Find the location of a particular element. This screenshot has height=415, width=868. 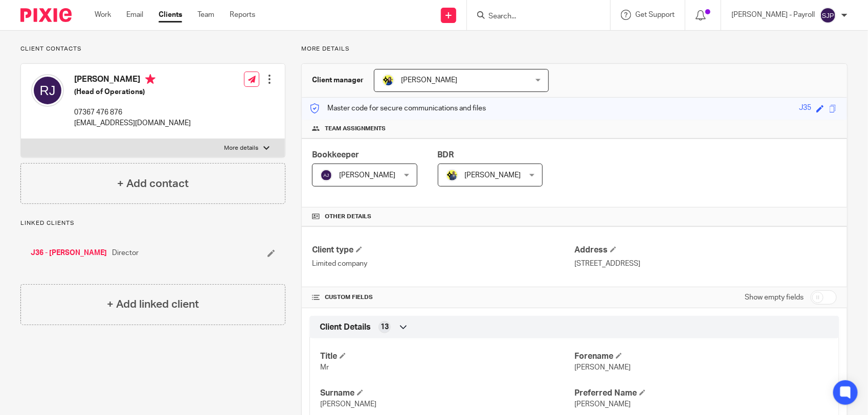

a: Reports is located at coordinates (242, 15).